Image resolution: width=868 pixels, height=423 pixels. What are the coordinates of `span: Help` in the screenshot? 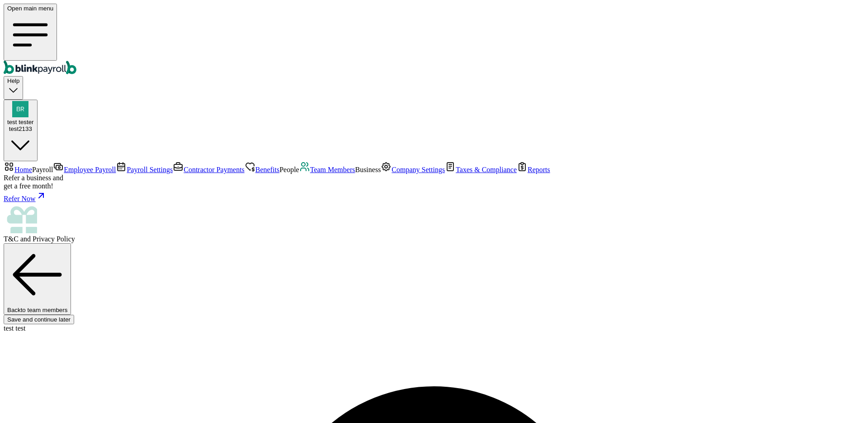 It's located at (13, 80).